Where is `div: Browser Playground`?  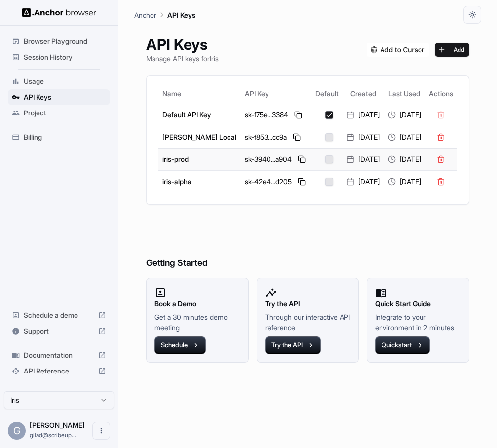 div: Browser Playground is located at coordinates (59, 42).